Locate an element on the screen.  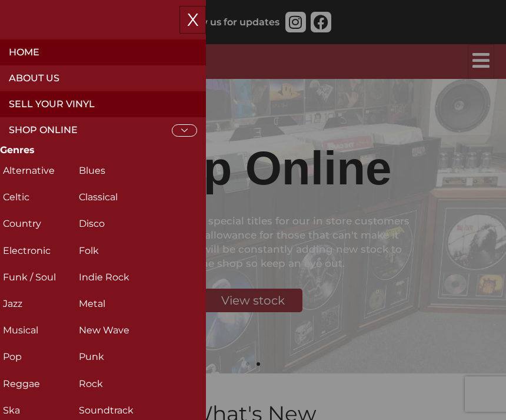
h2: Alternative is located at coordinates (38, 170).